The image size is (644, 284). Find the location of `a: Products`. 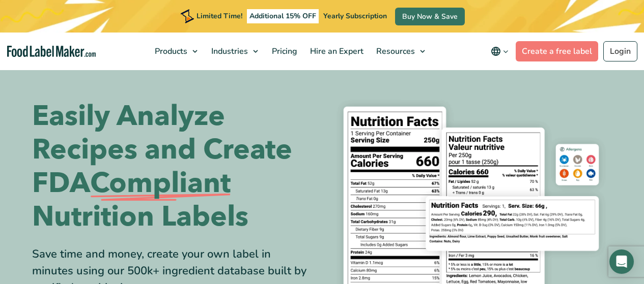

a: Products is located at coordinates (176, 51).